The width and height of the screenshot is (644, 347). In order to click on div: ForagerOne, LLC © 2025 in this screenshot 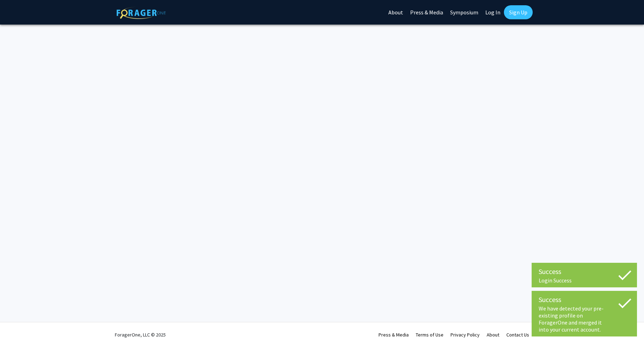, I will do `click(140, 335)`.